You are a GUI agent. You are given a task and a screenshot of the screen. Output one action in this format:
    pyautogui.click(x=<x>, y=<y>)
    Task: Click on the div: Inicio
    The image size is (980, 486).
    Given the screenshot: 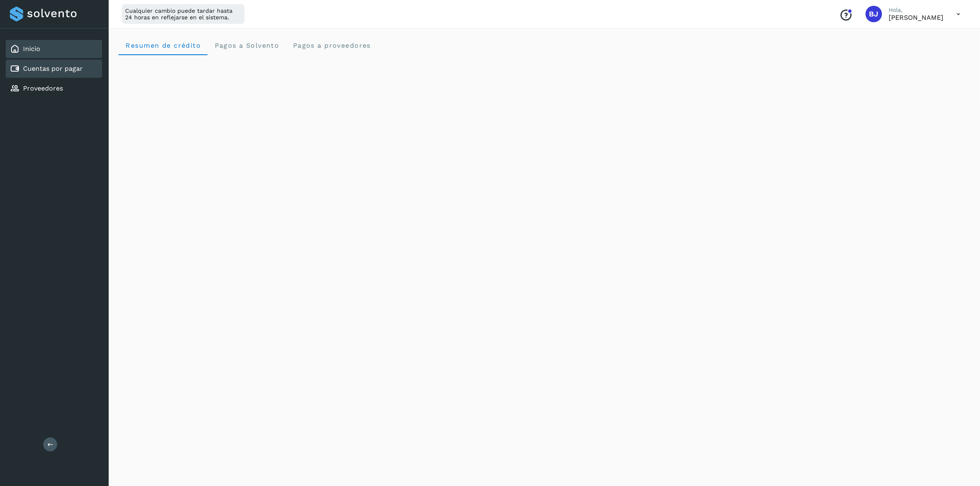 What is the action you would take?
    pyautogui.click(x=54, y=49)
    